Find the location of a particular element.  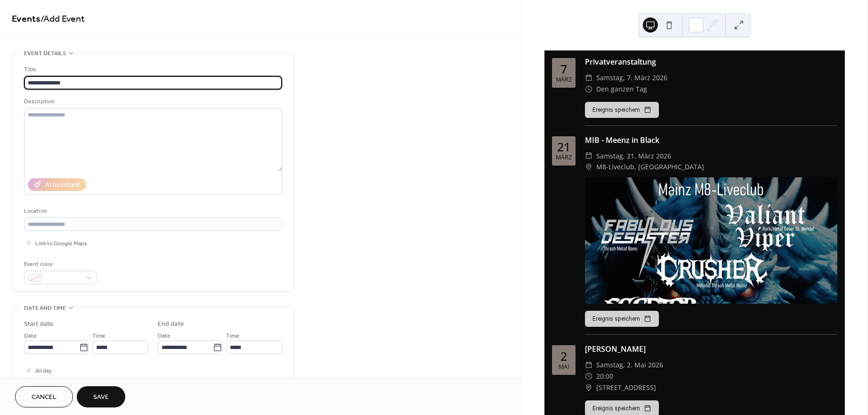

div: MIB - Meenz in Black is located at coordinates (711, 140).